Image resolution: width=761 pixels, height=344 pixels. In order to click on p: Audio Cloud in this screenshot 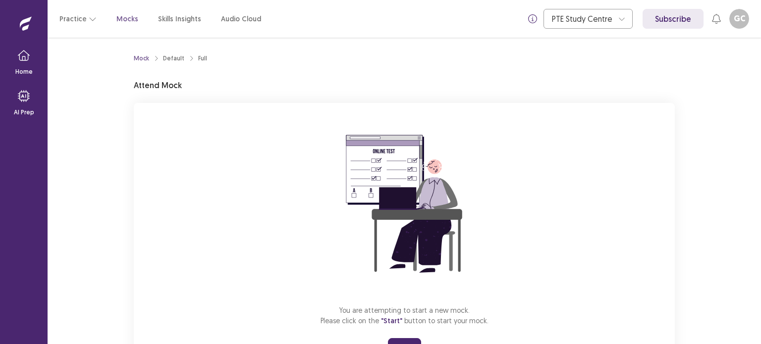, I will do `click(241, 19)`.